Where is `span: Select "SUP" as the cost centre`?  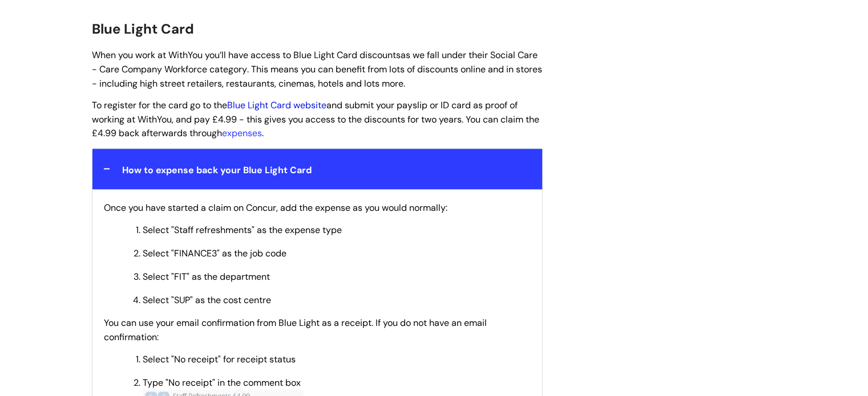
span: Select "SUP" as the cost centre is located at coordinates (207, 300).